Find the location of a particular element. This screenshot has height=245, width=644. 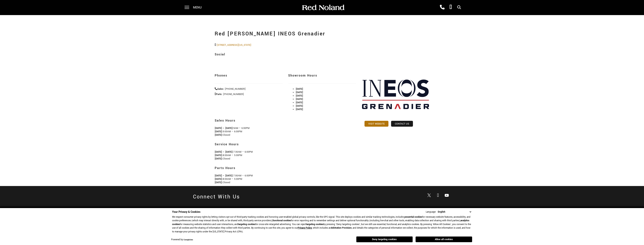

strong: functional cookies is located at coordinates (282, 220).